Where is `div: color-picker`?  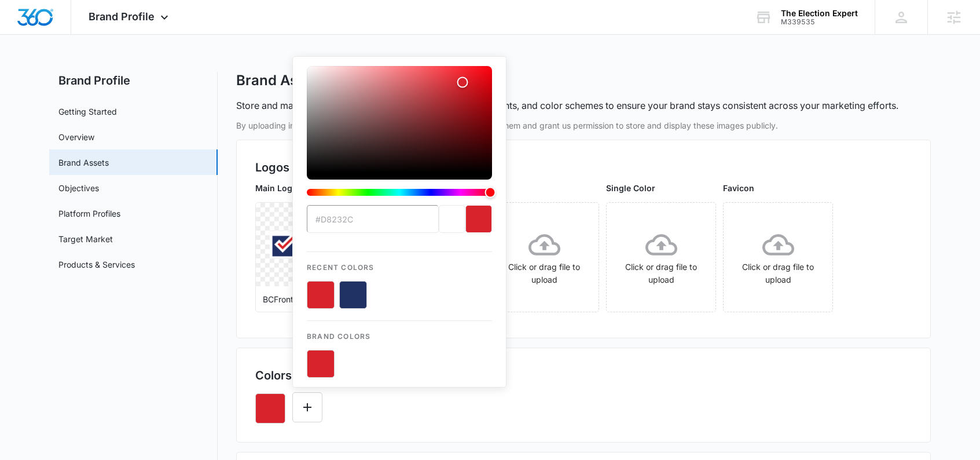
div: color-picker is located at coordinates (399, 136).